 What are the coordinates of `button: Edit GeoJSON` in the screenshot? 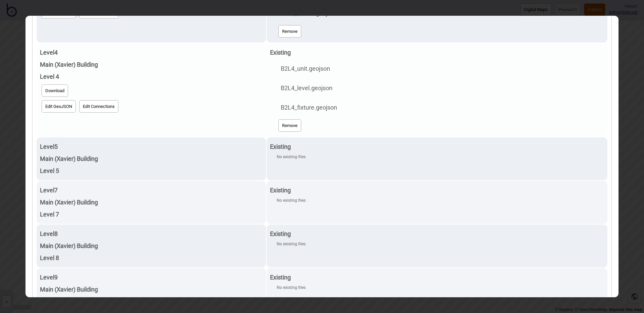 It's located at (59, 106).